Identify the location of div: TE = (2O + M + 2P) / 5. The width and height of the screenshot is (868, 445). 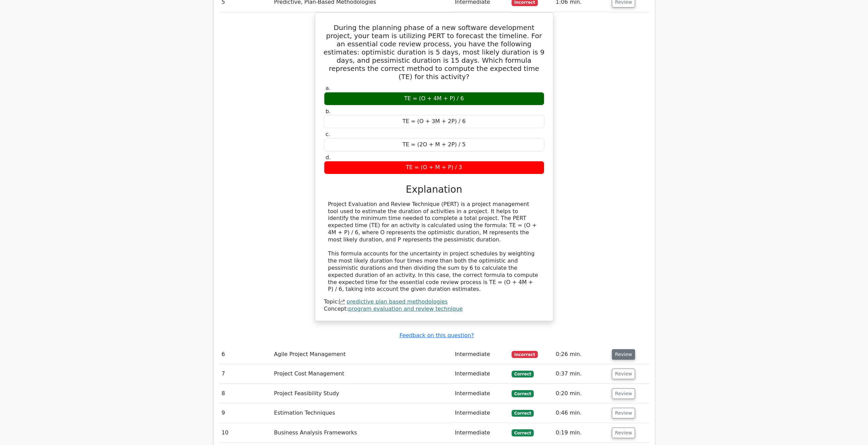
(434, 145).